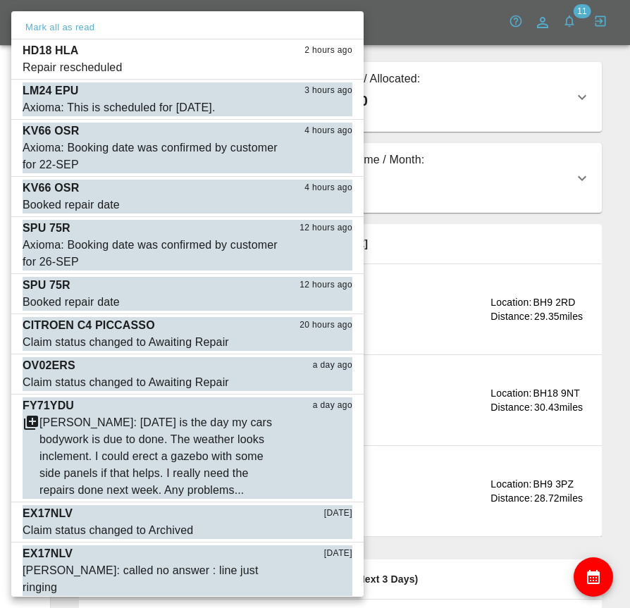 This screenshot has width=630, height=608. What do you see at coordinates (328, 91) in the screenshot?
I see `span: 3 hours ago` at bounding box center [328, 91].